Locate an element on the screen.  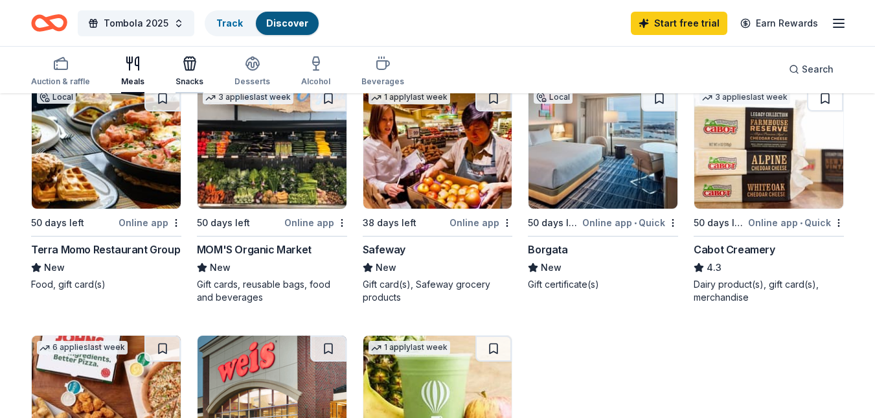
div: Gift card(s), Safeway grocery products is located at coordinates (438, 291).